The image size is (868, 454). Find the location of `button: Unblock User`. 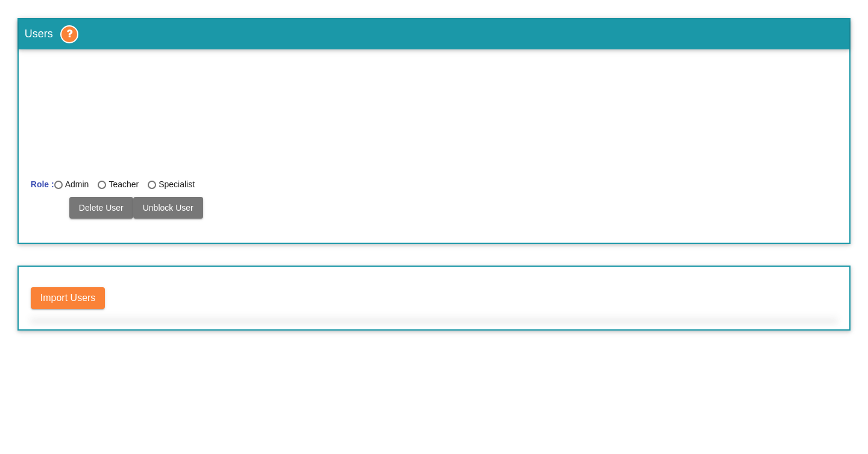

button: Unblock User is located at coordinates (168, 208).